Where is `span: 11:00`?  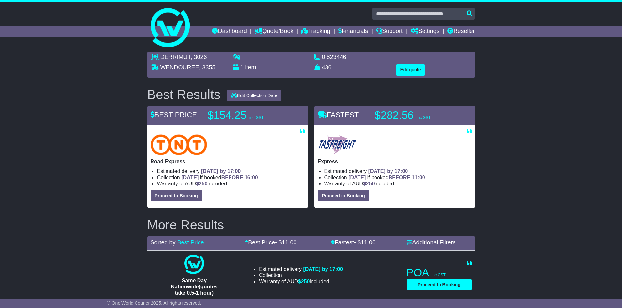 span: 11:00 is located at coordinates (418, 178).